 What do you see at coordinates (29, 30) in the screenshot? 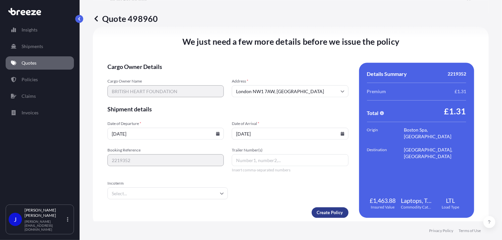
I see `p: Insights` at bounding box center [29, 30].